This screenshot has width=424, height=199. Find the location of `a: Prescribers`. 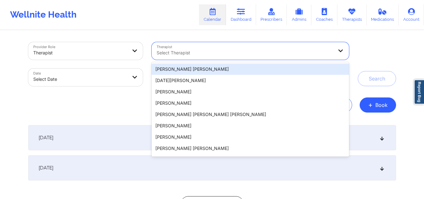

a: Prescribers is located at coordinates (272, 15).